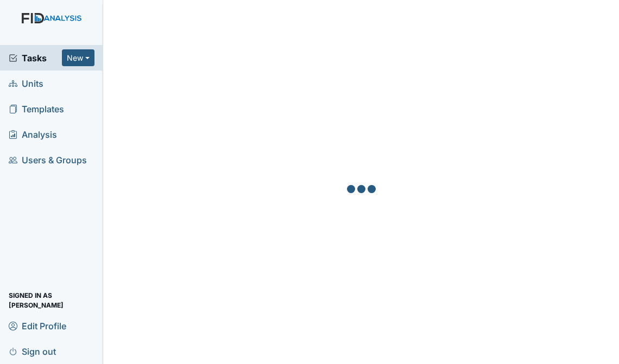 The image size is (619, 364). Describe the element at coordinates (37, 325) in the screenshot. I see `span: Edit Profile` at that location.